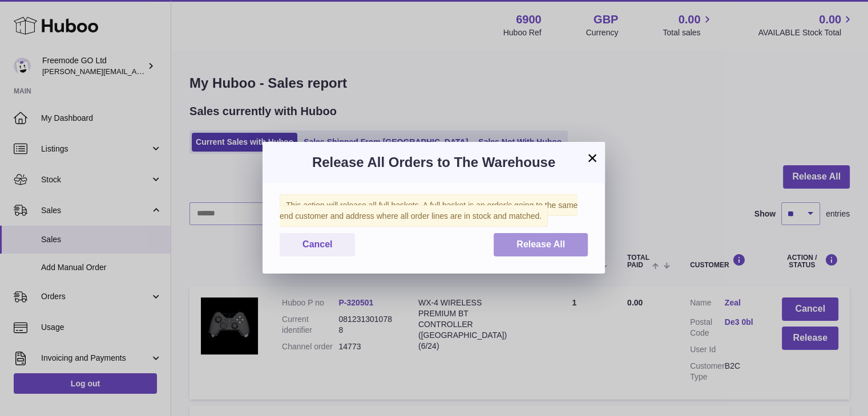 This screenshot has width=868, height=416. Describe the element at coordinates (540, 244) in the screenshot. I see `button: Release All` at that location.